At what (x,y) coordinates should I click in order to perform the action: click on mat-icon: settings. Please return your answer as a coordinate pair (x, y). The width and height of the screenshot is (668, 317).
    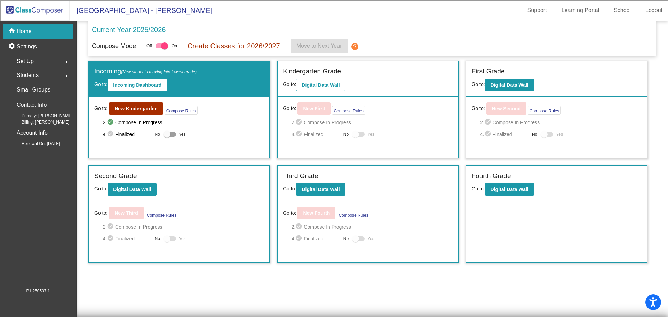
    Looking at the image, I should click on (13, 47).